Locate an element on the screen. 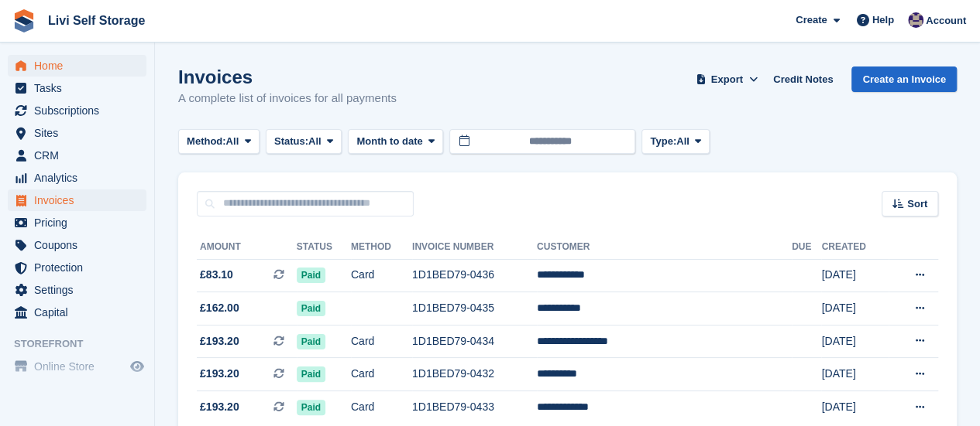 This screenshot has height=426, width=980. a: Livi Self Storage is located at coordinates (96, 20).